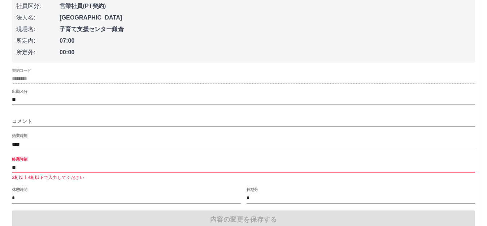 The width and height of the screenshot is (487, 226). I want to click on label: 始業時刻, so click(20, 135).